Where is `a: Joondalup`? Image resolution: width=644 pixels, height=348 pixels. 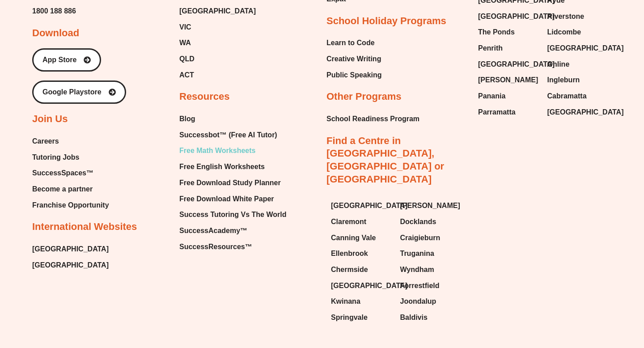
a: Joondalup is located at coordinates (430, 302).